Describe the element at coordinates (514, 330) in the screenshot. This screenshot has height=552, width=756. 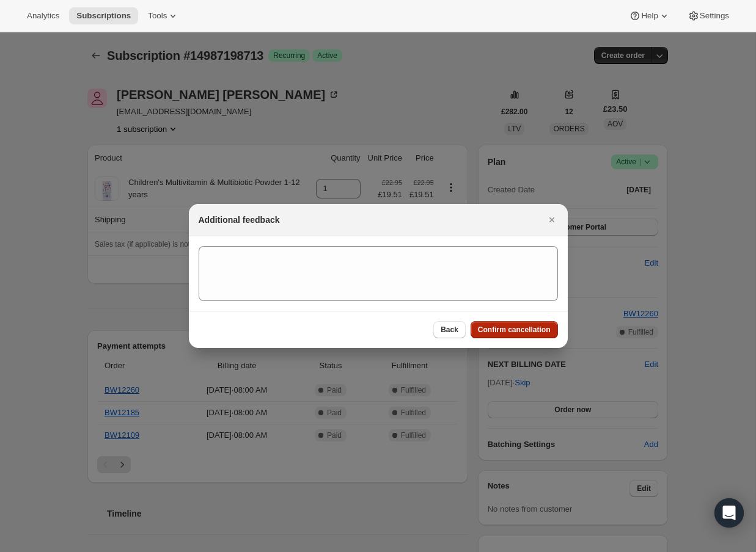
I see `button: Confirm cancellation` at that location.